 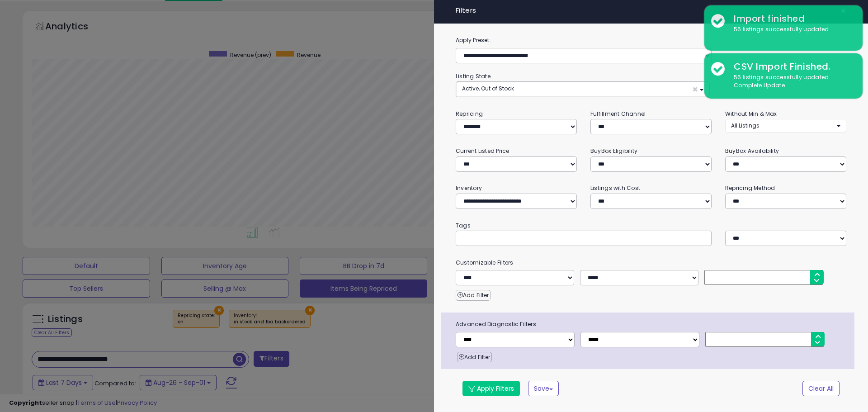 I want to click on small: Listing State, so click(x=473, y=76).